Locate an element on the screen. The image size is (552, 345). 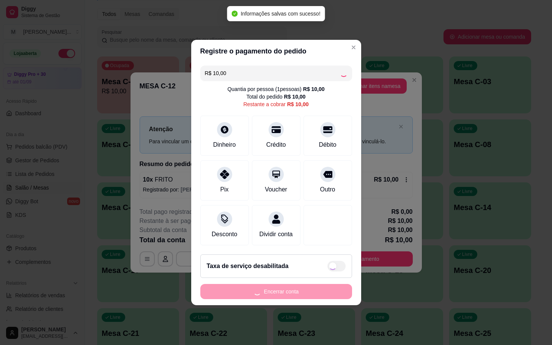
div: Débito is located at coordinates (328, 145).